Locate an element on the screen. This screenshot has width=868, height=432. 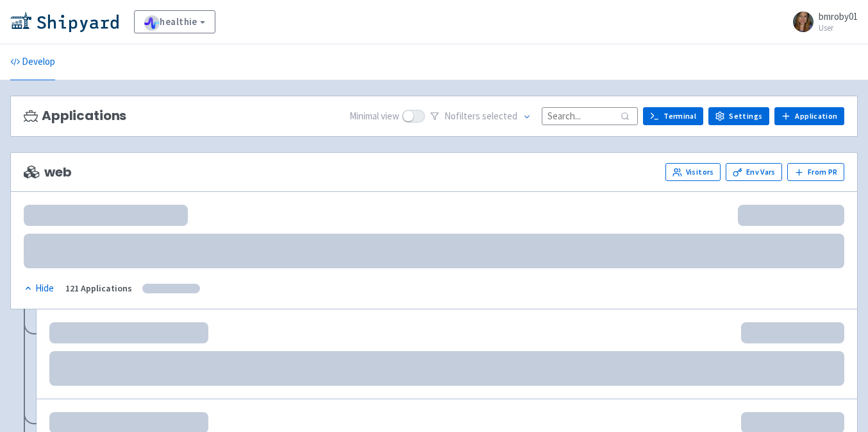
button: From PR is located at coordinates (815, 172).